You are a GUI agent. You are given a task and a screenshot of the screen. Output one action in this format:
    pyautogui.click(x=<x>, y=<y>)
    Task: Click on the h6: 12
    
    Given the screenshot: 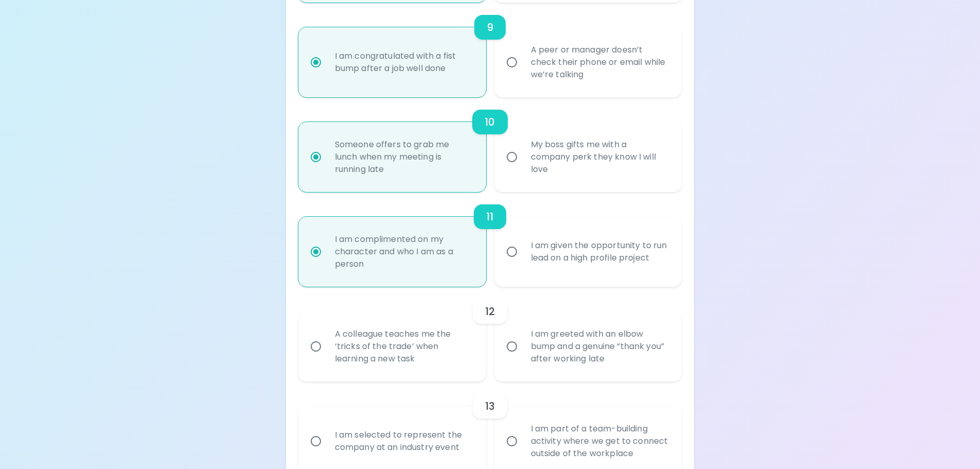 What is the action you would take?
    pyautogui.click(x=490, y=312)
    